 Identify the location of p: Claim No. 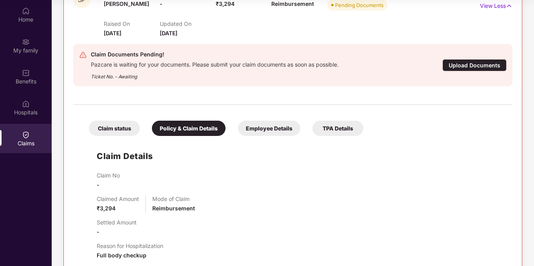
(108, 175).